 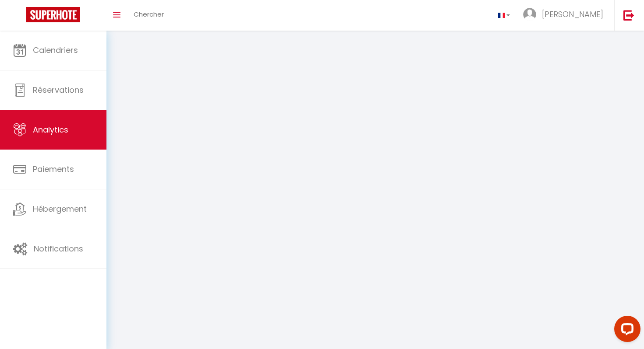 I want to click on button: Open LiveChat chat widget, so click(x=20, y=16).